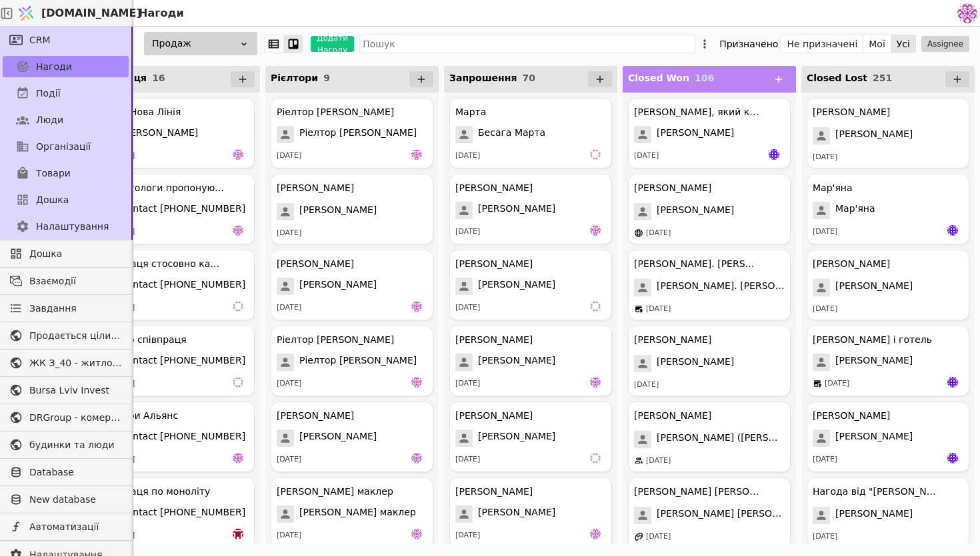  I want to click on a: Події, so click(65, 93).